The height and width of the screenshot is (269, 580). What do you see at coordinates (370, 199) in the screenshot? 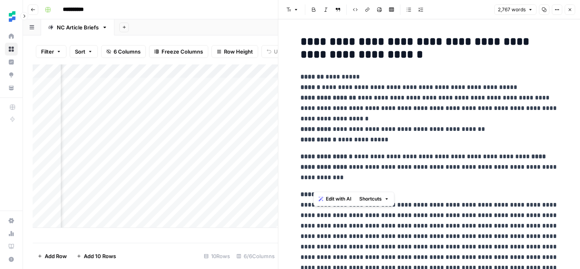
I see `span: Shortcuts` at bounding box center [370, 199].